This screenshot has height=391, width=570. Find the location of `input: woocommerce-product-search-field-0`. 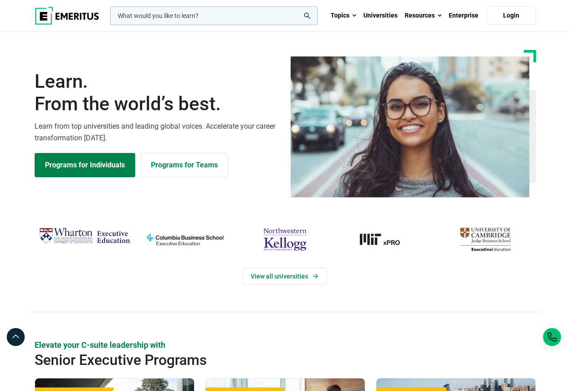

input: woocommerce-product-search-field-0 is located at coordinates (214, 16).